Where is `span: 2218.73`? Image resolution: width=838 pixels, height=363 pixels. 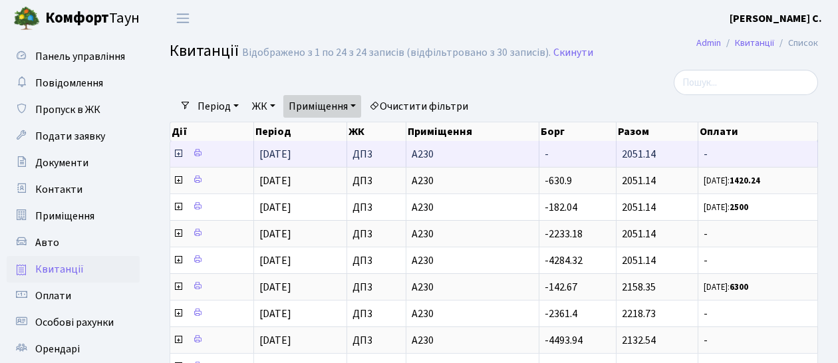
span: 2218.73 is located at coordinates (639, 314).